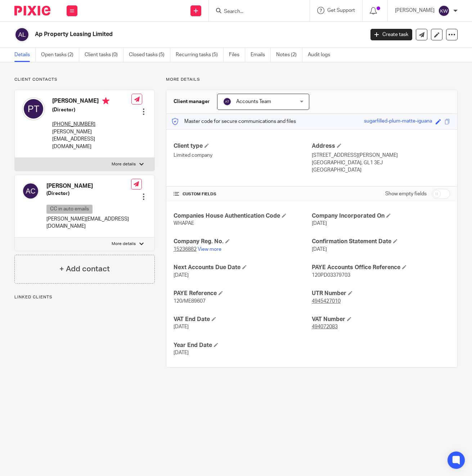  Describe the element at coordinates (381, 146) in the screenshot. I see `h4: Address` at that location.